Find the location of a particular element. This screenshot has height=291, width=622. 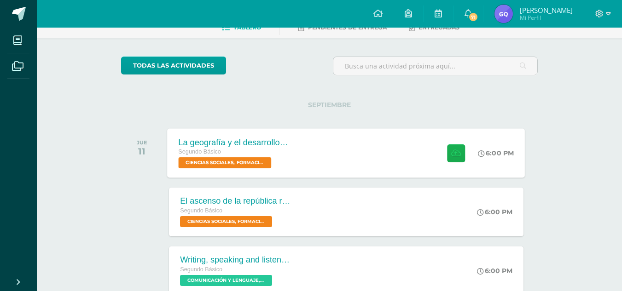

div: El ascenso de la república romana is located at coordinates (235, 201).